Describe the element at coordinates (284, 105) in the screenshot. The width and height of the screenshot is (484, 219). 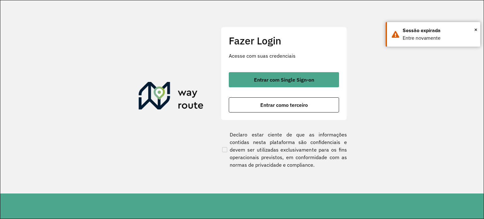
I see `span: Entrar como terceiro` at that location.